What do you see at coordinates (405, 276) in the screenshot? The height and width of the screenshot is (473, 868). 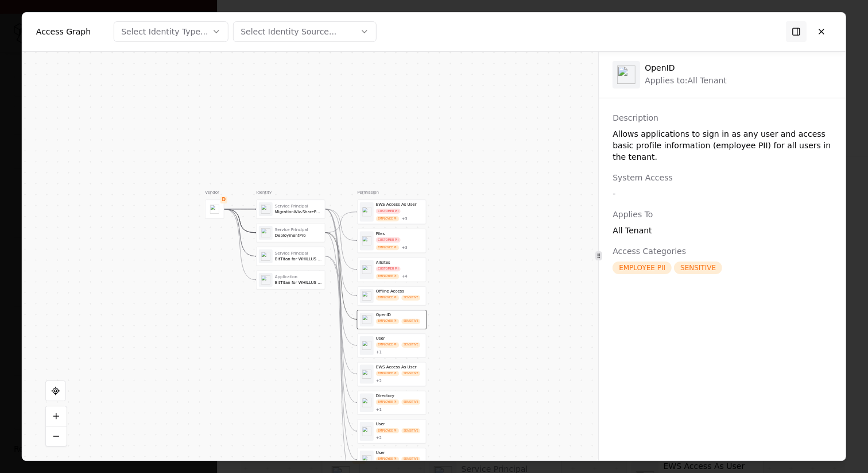 I see `div: + 4` at bounding box center [405, 276].